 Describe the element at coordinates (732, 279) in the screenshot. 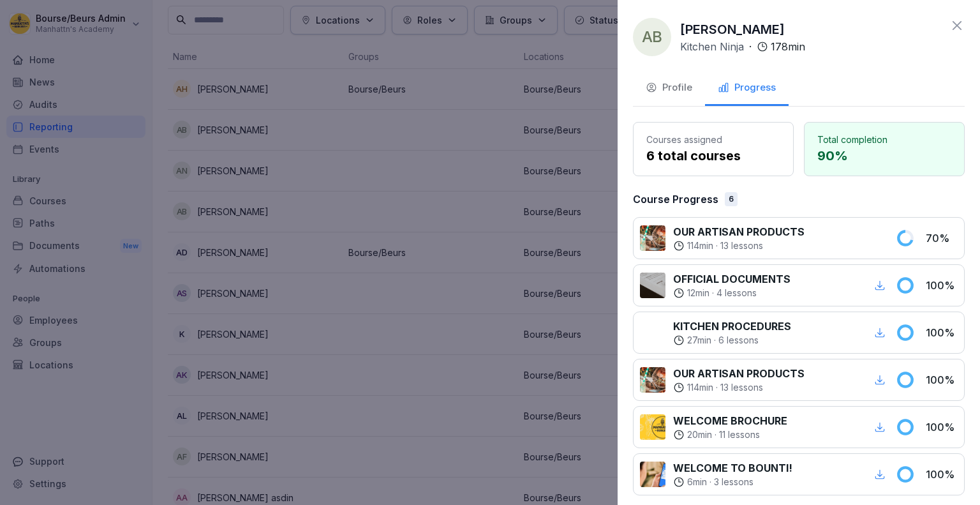

I see `p: OFFICIAL DOCUMENTS` at that location.